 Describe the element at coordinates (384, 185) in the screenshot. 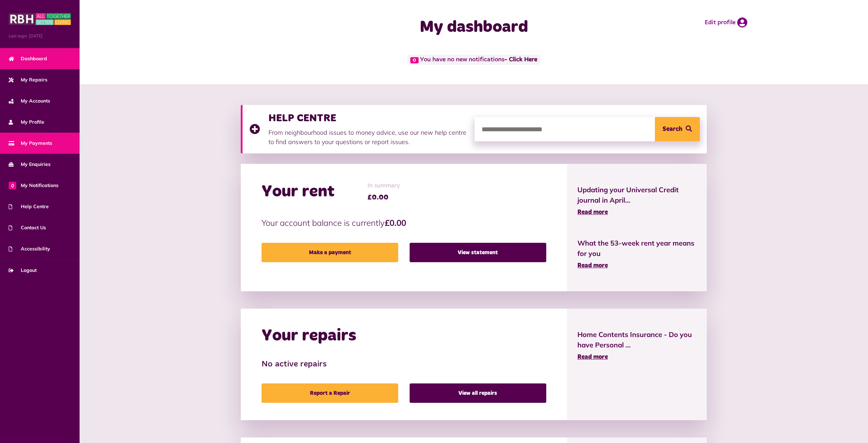

I see `span: In summary` at that location.